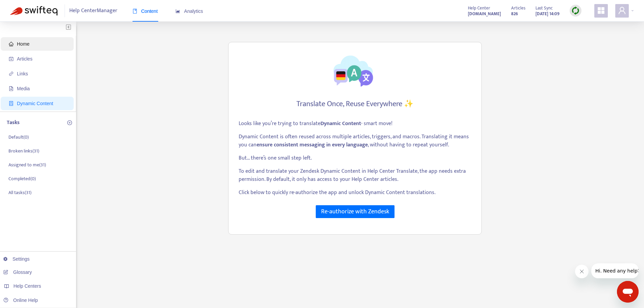 The width and height of the screenshot is (644, 308). Describe the element at coordinates (312, 145) in the screenshot. I see `strong: ensure consistent messaging in every language` at that location.